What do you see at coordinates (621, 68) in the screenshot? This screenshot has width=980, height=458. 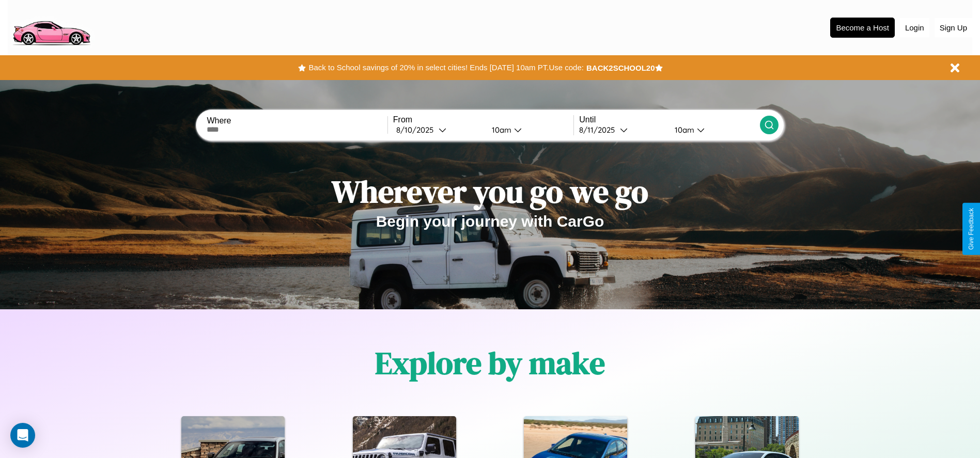 I see `b: BACK2SCHOOL20` at bounding box center [621, 68].